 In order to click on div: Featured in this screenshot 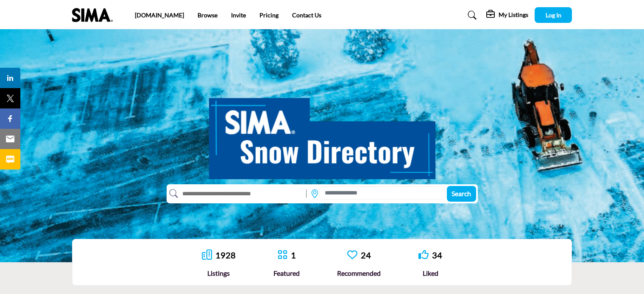, I will do `click(287, 273)`.